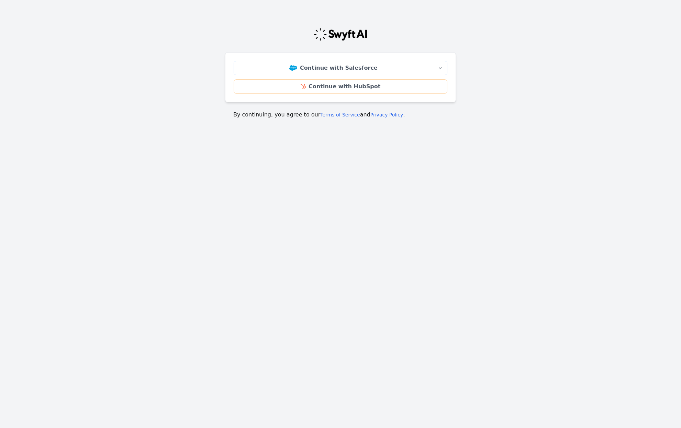 The width and height of the screenshot is (681, 428). Describe the element at coordinates (340, 115) in the screenshot. I see `a: Terms of Service` at that location.